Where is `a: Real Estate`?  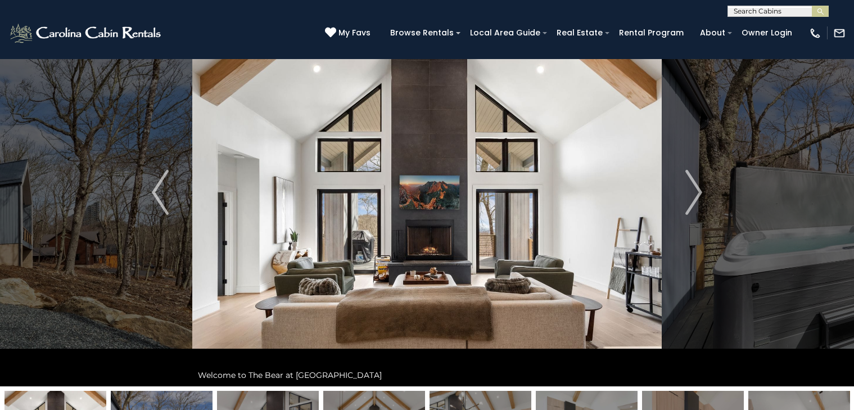
a: Real Estate is located at coordinates (580, 33).